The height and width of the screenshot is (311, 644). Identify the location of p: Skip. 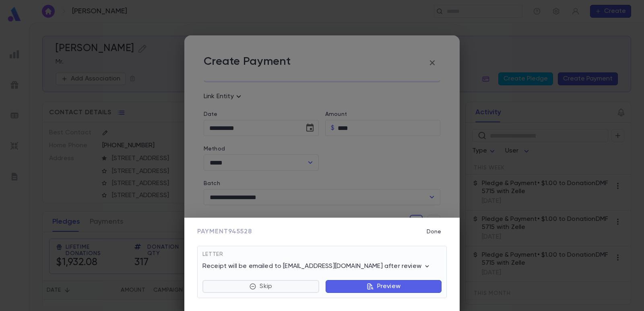
(266, 287).